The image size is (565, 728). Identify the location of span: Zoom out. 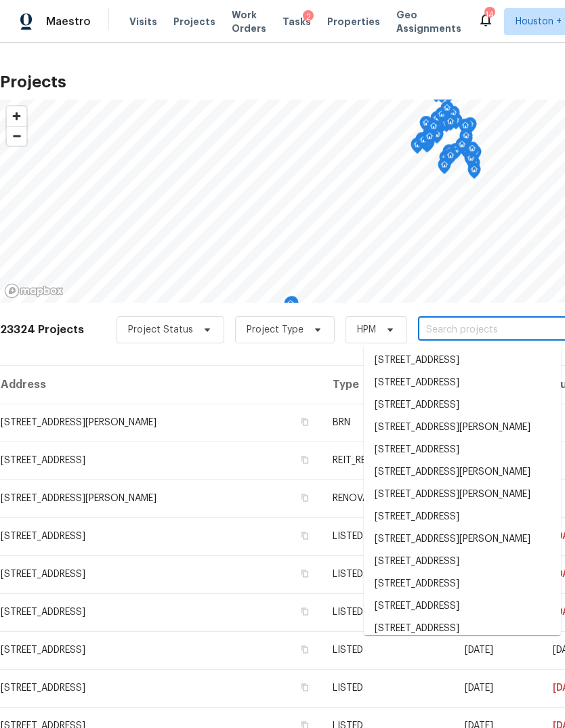
(16, 136).